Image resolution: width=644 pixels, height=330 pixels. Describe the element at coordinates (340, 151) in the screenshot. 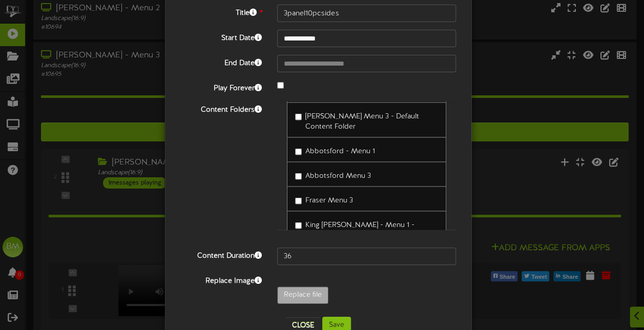

I see `span: Abbotsford - Menu 1` at that location.